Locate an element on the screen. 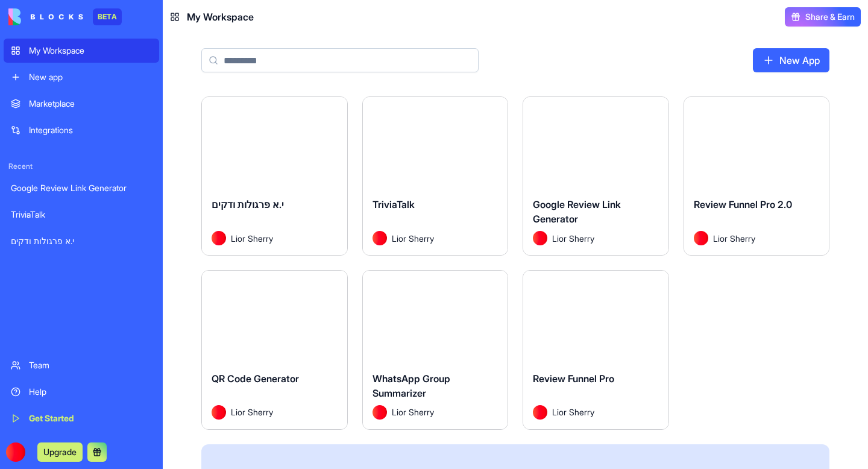 This screenshot has height=469, width=868. a: י.א פרגולות ודקים is located at coordinates (82, 241).